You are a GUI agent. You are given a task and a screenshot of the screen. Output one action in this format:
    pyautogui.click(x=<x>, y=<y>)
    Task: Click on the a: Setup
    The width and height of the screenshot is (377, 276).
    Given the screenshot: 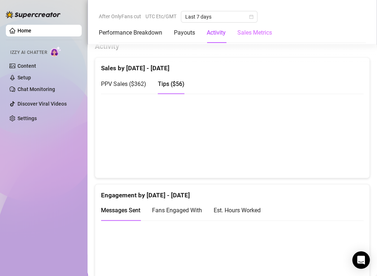 What is the action you would take?
    pyautogui.click(x=24, y=78)
    